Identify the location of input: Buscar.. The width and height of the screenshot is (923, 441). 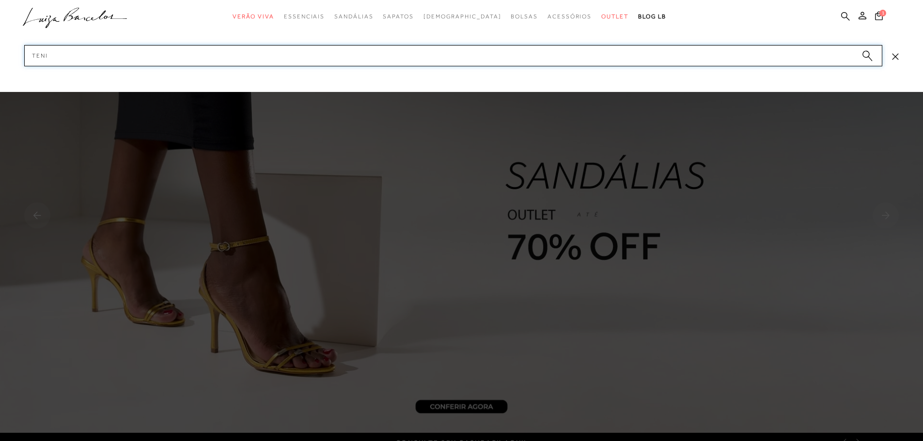
(453, 56).